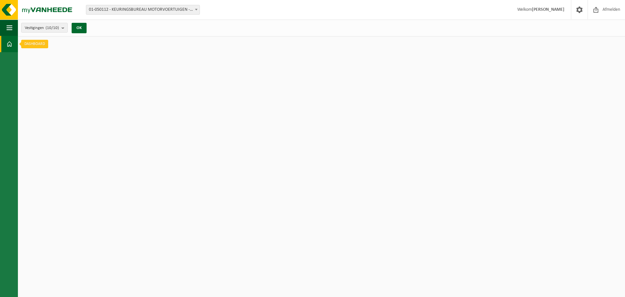 The image size is (625, 297). I want to click on span: Vestigingen, so click(42, 28).